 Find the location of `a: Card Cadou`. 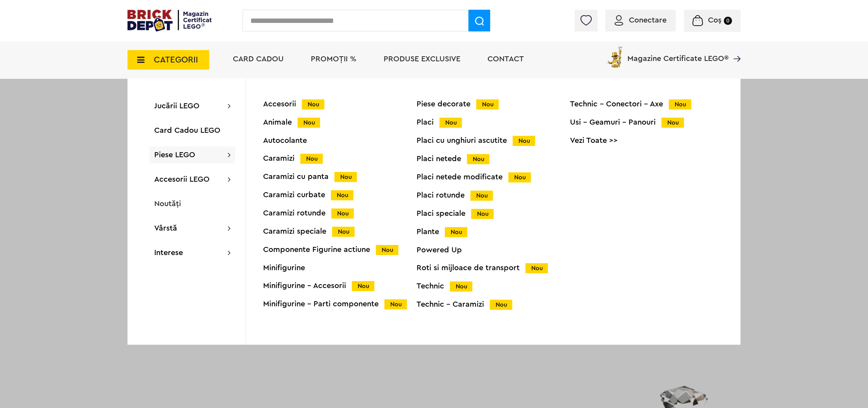

a: Card Cadou is located at coordinates (258, 59).